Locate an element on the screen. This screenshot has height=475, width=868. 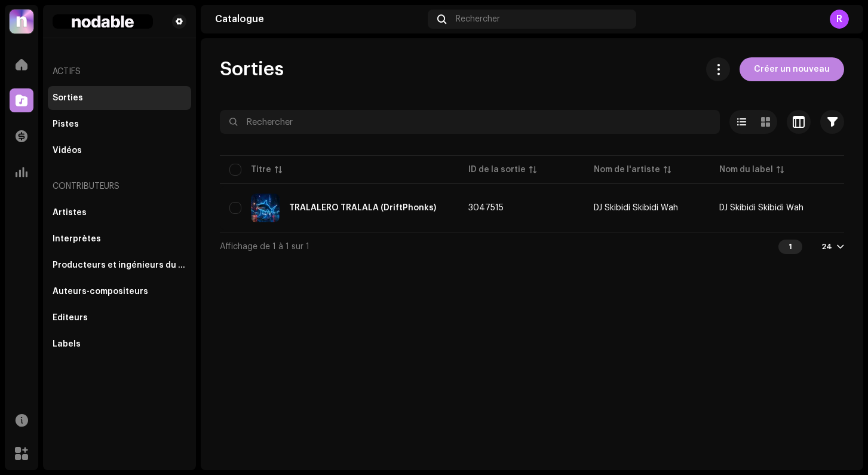
div: Pistes is located at coordinates (66, 124).